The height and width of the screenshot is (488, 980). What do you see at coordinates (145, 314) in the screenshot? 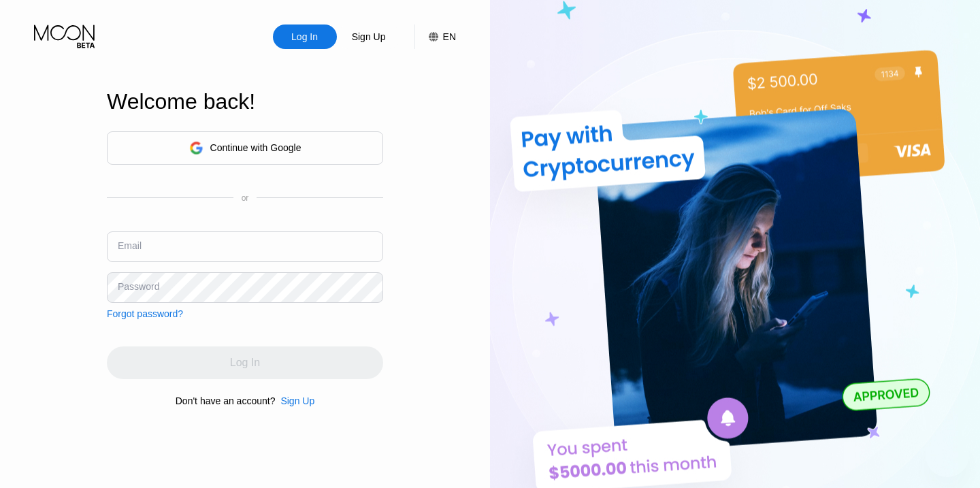
I see `div: Forgot password?` at bounding box center [145, 314].